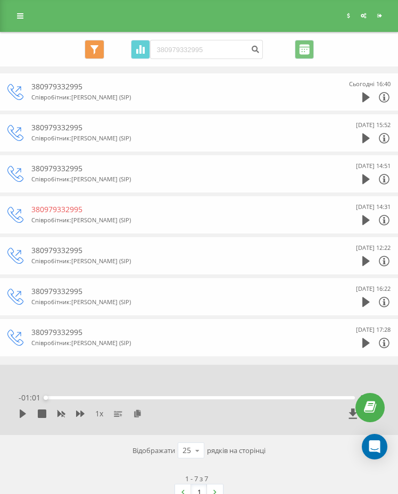 The width and height of the screenshot is (398, 494). I want to click on div: 25, so click(187, 450).